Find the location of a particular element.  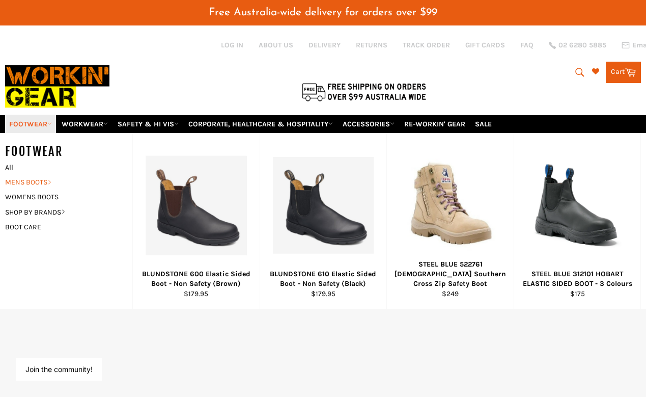

h5: FOOTWEAR is located at coordinates (69, 151).